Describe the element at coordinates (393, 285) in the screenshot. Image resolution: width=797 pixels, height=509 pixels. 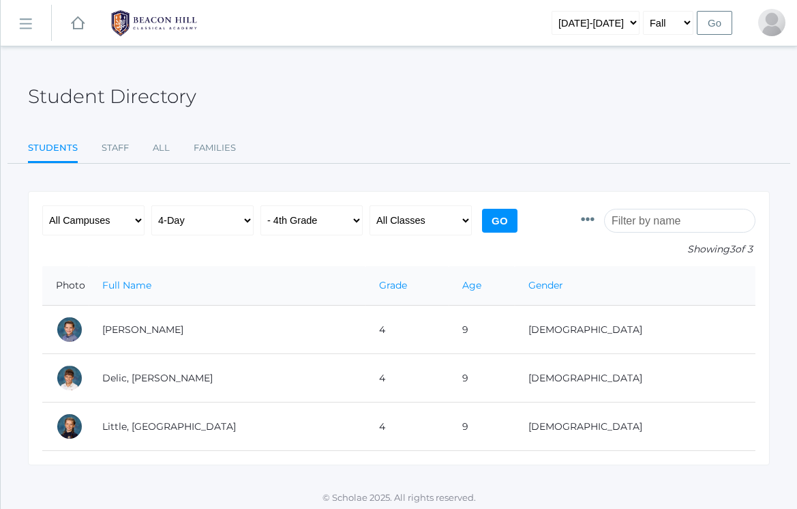
I see `a: Grade` at that location.